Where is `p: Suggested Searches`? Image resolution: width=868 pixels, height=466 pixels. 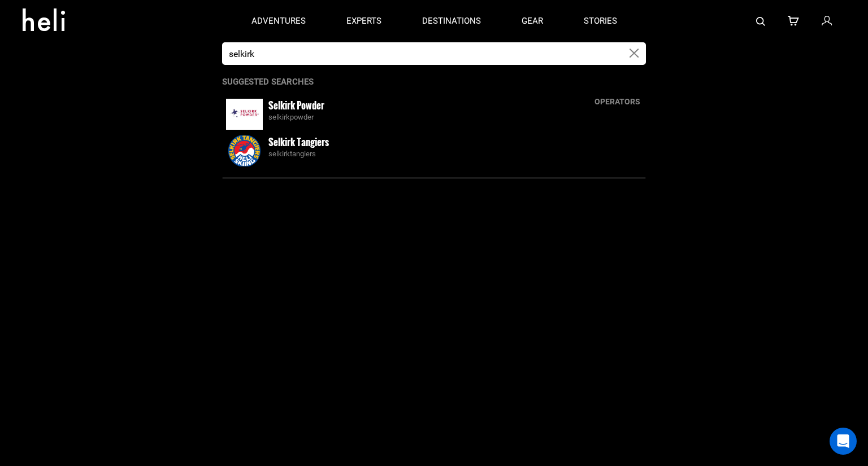 p: Suggested Searches is located at coordinates (434, 82).